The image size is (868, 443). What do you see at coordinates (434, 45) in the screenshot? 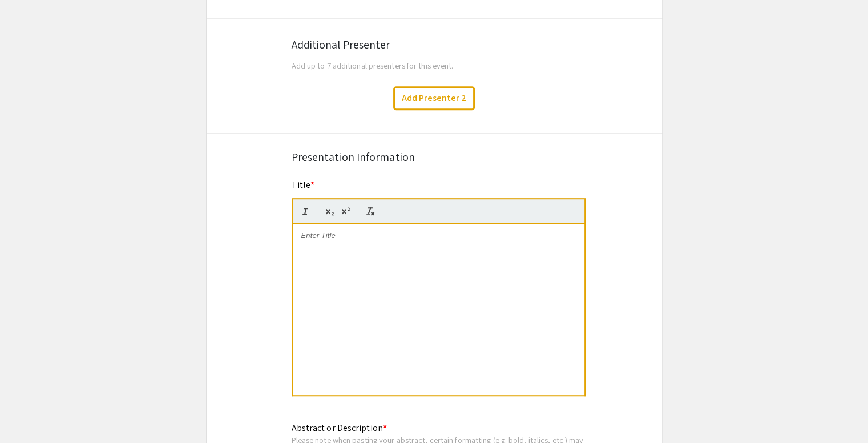
I see `div: Additional Presenter` at bounding box center [434, 45].